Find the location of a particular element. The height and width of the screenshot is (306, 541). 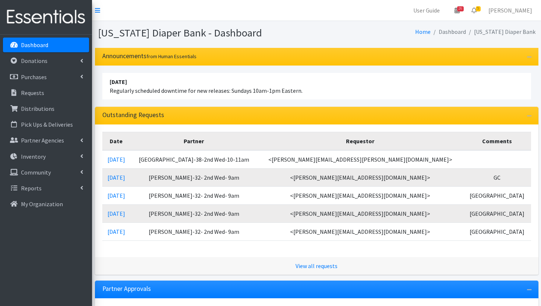

p: My Organization is located at coordinates (42, 204).